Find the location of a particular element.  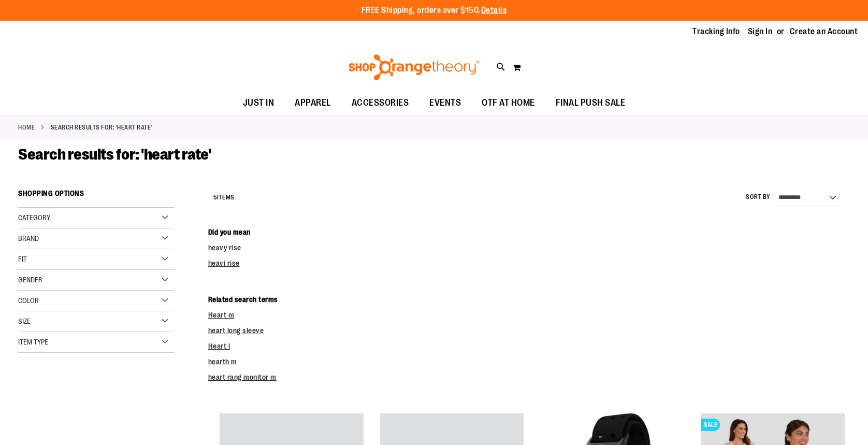

span: Search results for: 'heart rate' is located at coordinates (114, 155).